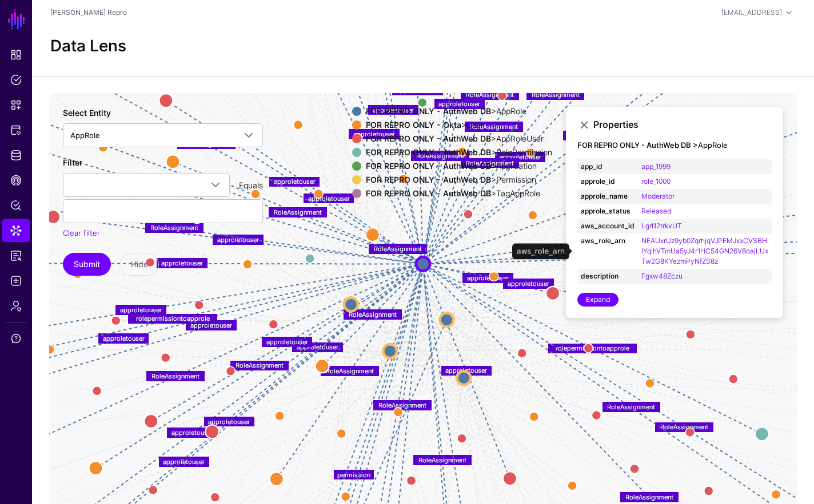  What do you see at coordinates (607, 241) in the screenshot?
I see `strong: aws_role_arn` at bounding box center [607, 241].